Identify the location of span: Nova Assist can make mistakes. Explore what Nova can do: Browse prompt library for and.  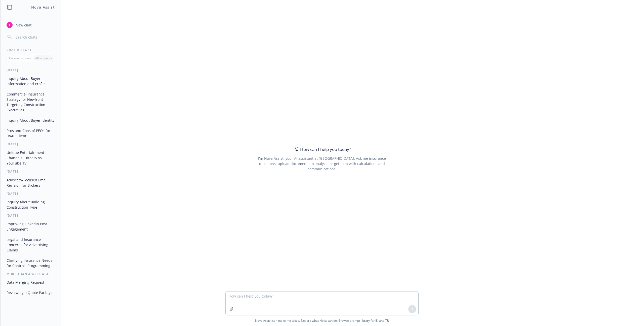
(322, 320).